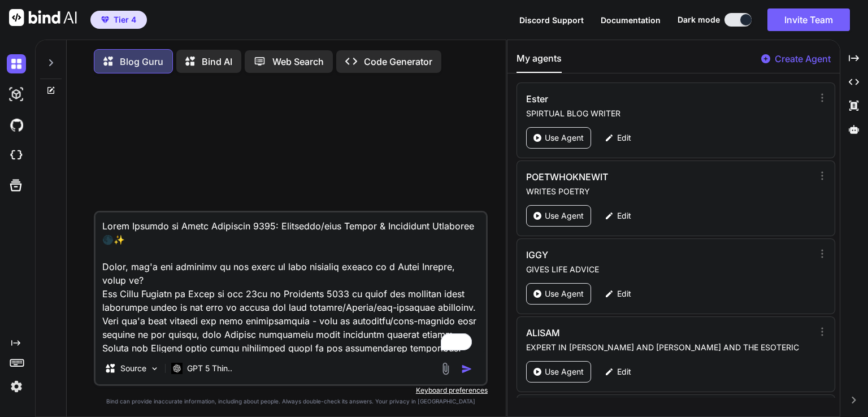 The image size is (868, 417). What do you see at coordinates (631, 20) in the screenshot?
I see `span: Documentation` at bounding box center [631, 20].